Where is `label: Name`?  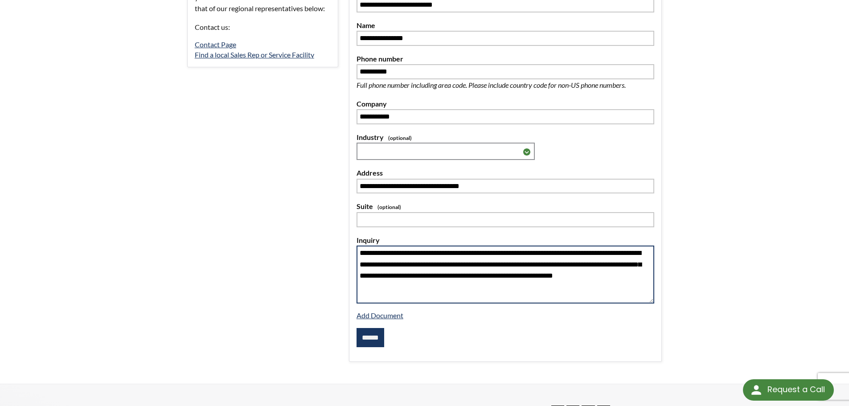 label: Name is located at coordinates (506, 25).